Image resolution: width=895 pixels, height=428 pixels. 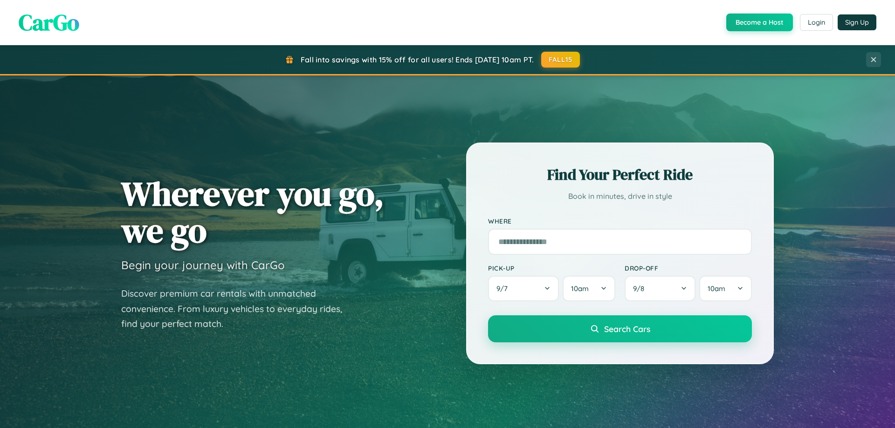 I want to click on p: Discover premium car rentals with unmatched convenience. From luxury vehicles to everyday rides, ..., so click(x=238, y=309).